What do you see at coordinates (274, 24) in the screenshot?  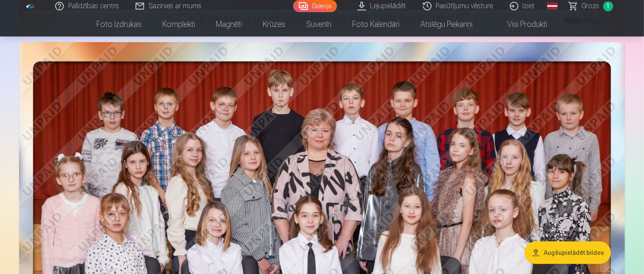 I see `a: Krūzes` at bounding box center [274, 24].